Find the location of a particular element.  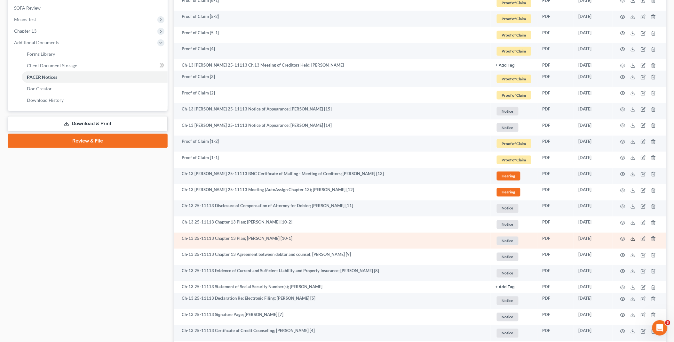

span: Forms Library is located at coordinates (41, 54).